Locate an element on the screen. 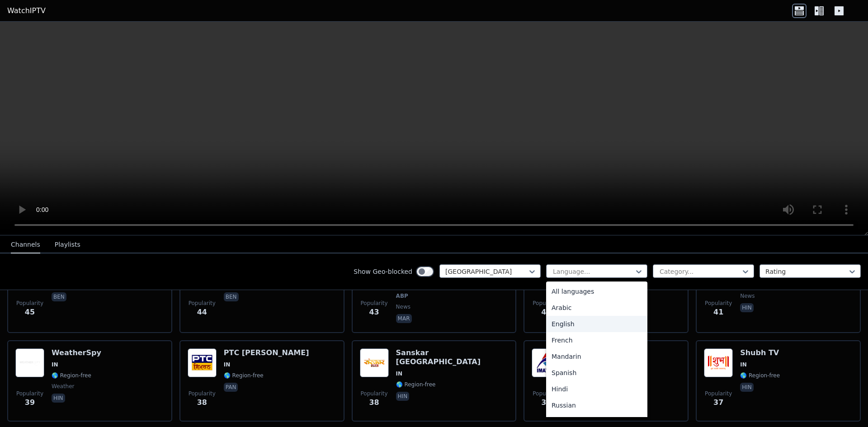  p: mar is located at coordinates (404, 318).